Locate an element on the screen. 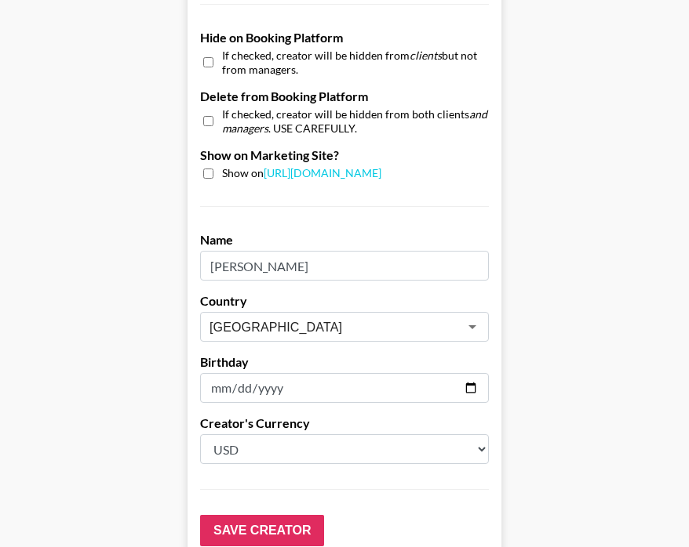  label: Show on Marketing Site? is located at coordinates (344, 155).